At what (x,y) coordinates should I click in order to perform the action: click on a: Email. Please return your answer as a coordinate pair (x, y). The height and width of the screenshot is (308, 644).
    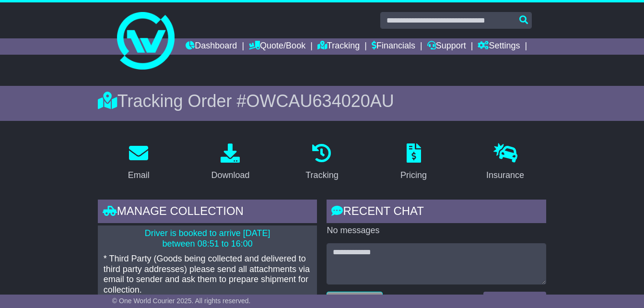
    Looking at the image, I should click on (139, 162).